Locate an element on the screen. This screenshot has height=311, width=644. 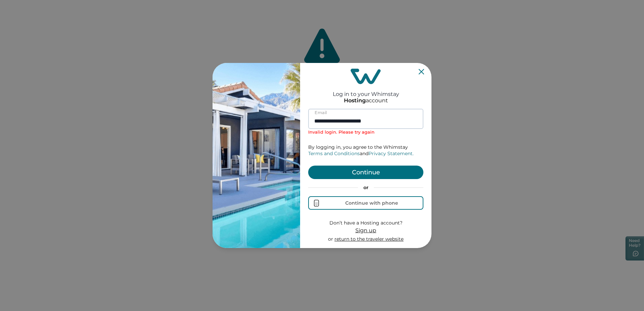
span: Sign up is located at coordinates (365, 230).